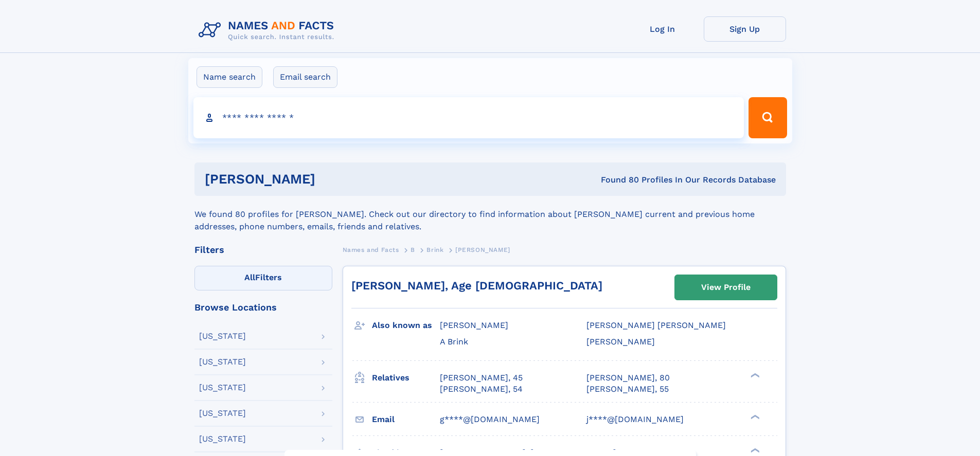 The height and width of the screenshot is (456, 980). What do you see at coordinates (264, 308) in the screenshot?
I see `div: Browse Locations` at bounding box center [264, 308].